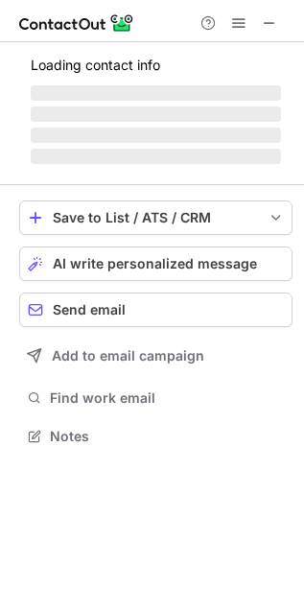 The image size is (304, 611). What do you see at coordinates (154, 264) in the screenshot?
I see `span: AI write personalized message` at bounding box center [154, 264].